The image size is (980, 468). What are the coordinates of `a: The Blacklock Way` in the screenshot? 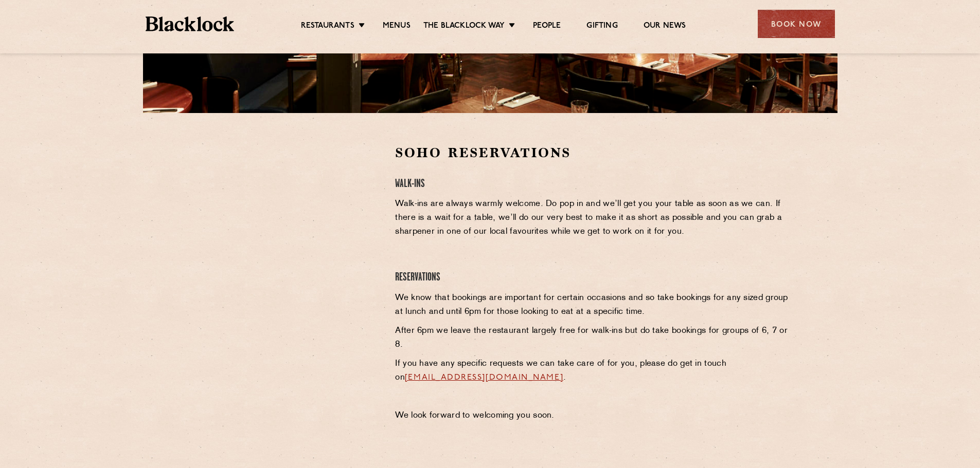 It's located at (464, 27).